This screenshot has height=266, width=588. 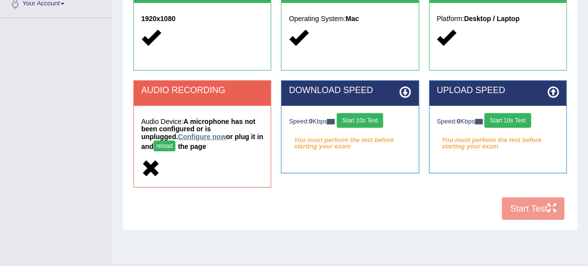 I want to click on h5: Platform:, so click(x=498, y=19).